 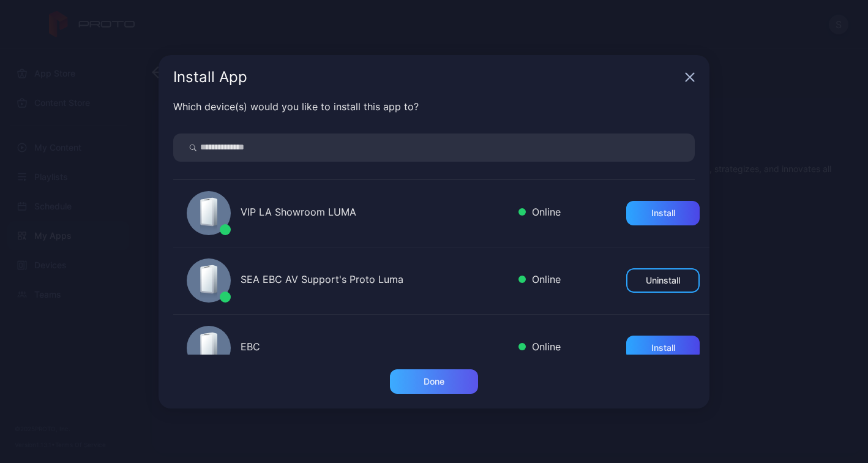 I want to click on button: Uninstall, so click(x=663, y=280).